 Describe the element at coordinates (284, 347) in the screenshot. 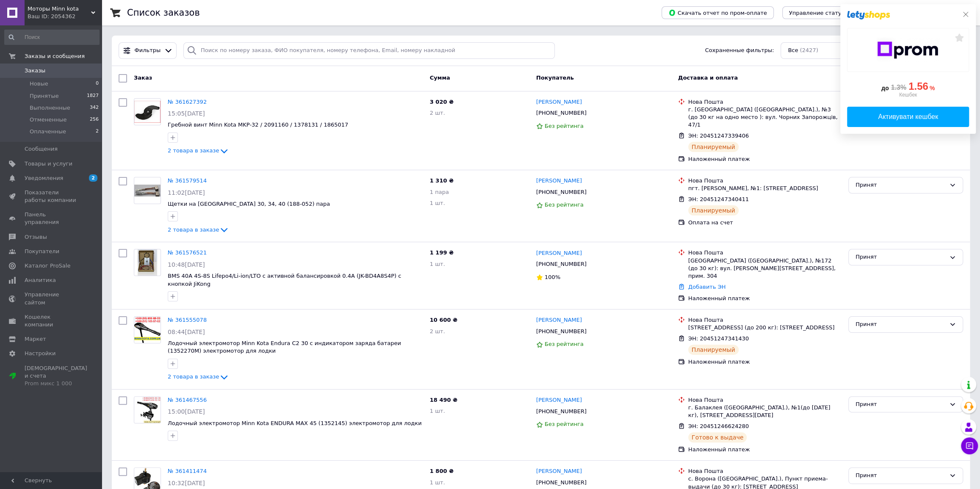

I see `a: Лодочный электромотор Minn Kota Endura C2 30 с индикатором заряда батареи (1352270M) электромотор...` at that location.